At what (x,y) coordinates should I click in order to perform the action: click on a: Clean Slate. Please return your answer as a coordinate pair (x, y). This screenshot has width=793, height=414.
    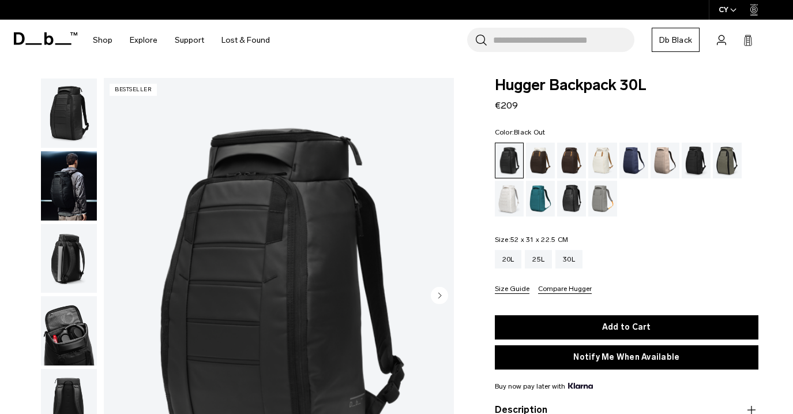
    Looking at the image, I should click on (509, 198).